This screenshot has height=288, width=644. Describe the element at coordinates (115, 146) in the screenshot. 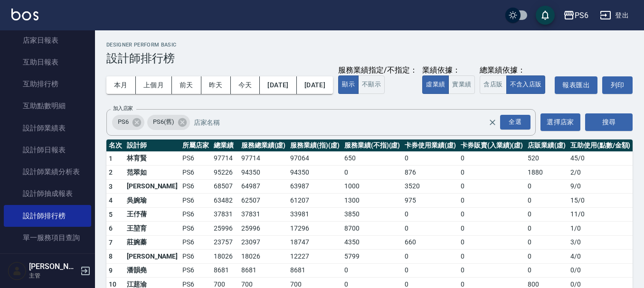

I see `th: 名次` at that location.